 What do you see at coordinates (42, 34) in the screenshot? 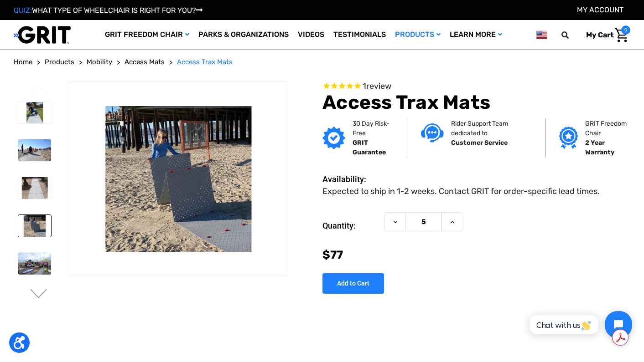
I see `img: GRIT All-Terrain Wheelchair and Mobility Equipment` at bounding box center [42, 34].